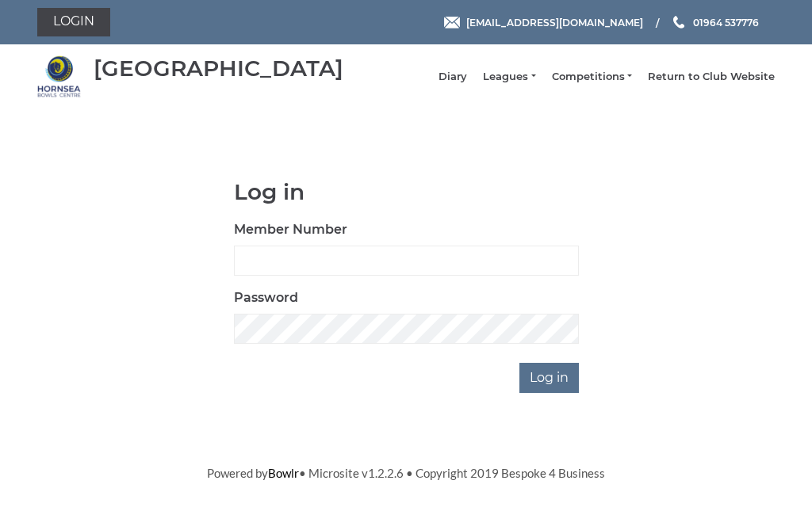 This screenshot has width=812, height=507. Describe the element at coordinates (59, 76) in the screenshot. I see `img: Hornsea Bowls Centre` at that location.